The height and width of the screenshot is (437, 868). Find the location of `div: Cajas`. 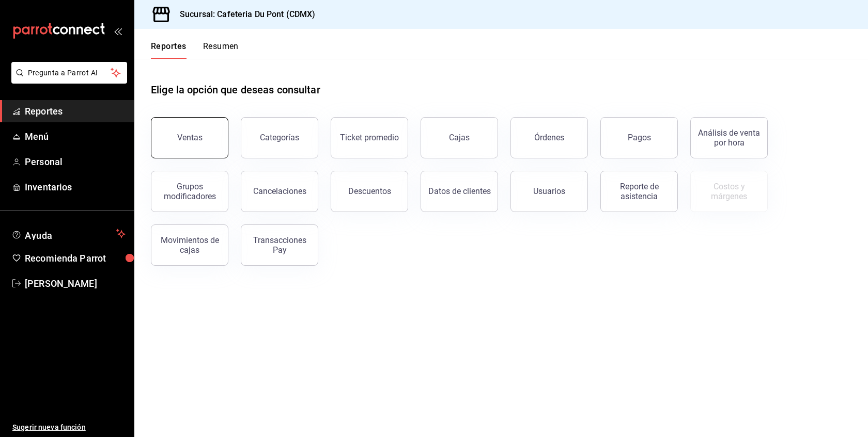

div: Cajas is located at coordinates (459, 138).